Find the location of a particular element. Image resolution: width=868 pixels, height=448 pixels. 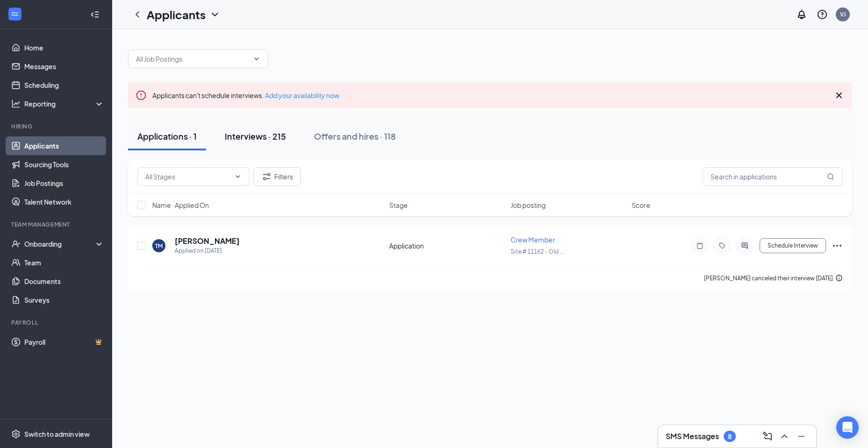

a: ChevronLeft is located at coordinates (137, 14).